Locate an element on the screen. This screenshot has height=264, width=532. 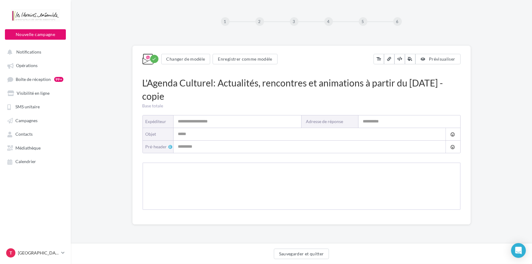
div: 4 is located at coordinates (329, 22).